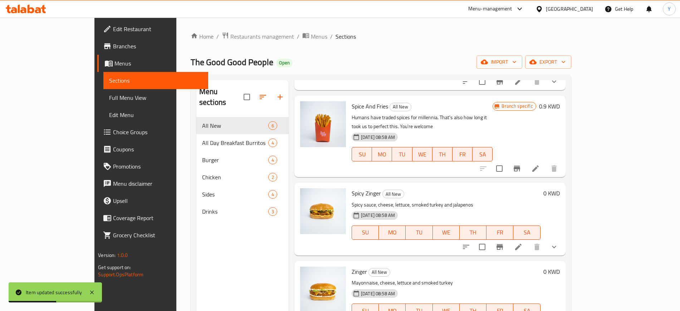 The width and height of the screenshot is (680, 311). I want to click on span: Spice And Fries, so click(370, 106).